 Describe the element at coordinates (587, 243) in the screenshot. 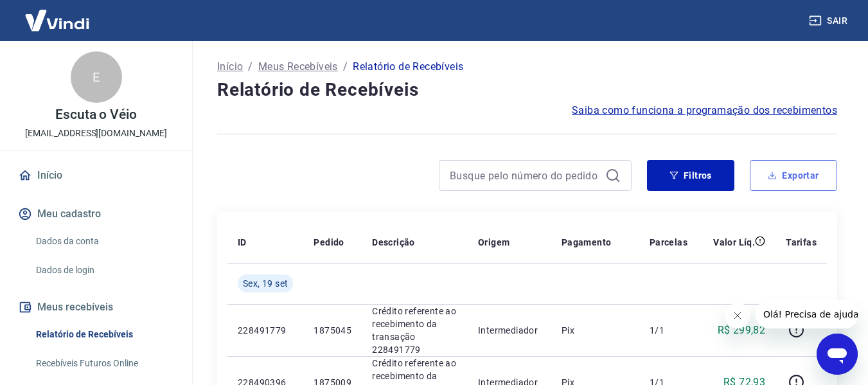

I see `p: Pagamento` at that location.